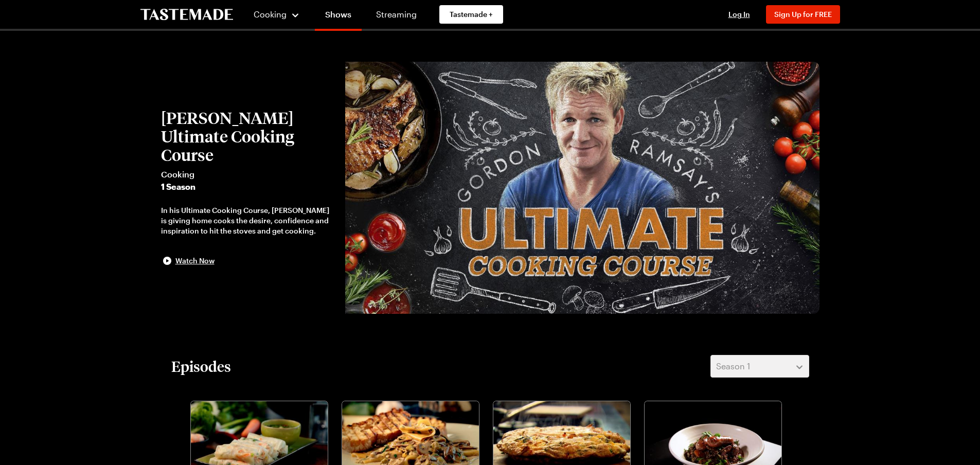 The width and height of the screenshot is (980, 465). I want to click on a: To Tastemade Home Page, so click(187, 15).